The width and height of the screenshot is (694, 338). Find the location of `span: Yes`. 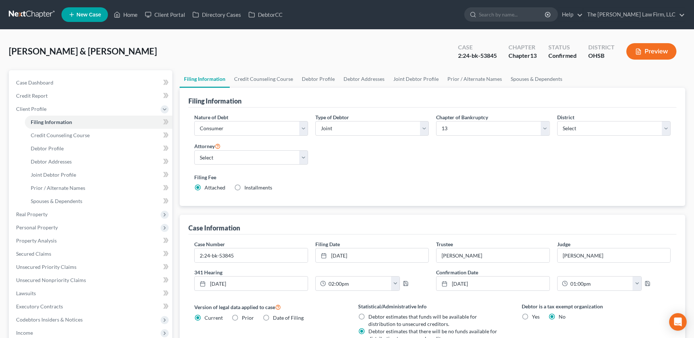

span: Yes is located at coordinates (535, 316).